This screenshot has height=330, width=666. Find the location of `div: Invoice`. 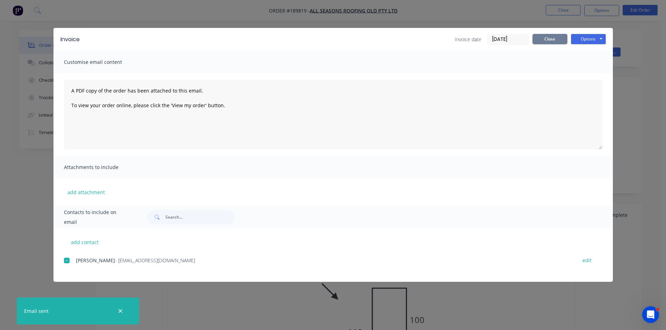

div: Invoice is located at coordinates (70, 39).